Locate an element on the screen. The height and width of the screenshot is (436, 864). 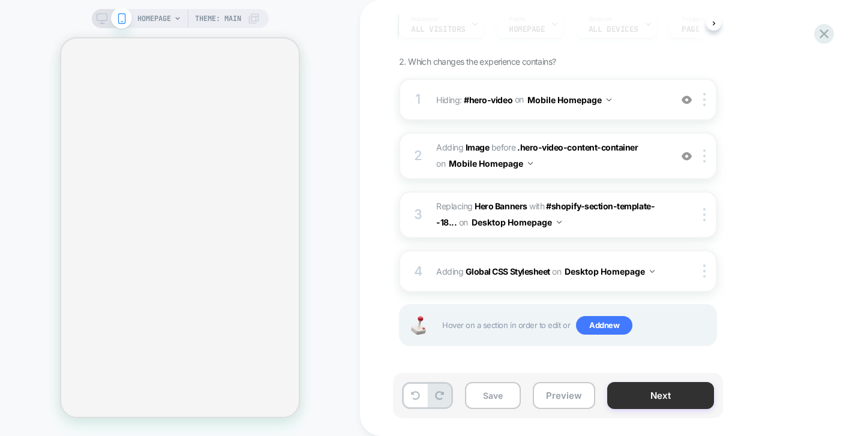
button: Save is located at coordinates (492, 395).